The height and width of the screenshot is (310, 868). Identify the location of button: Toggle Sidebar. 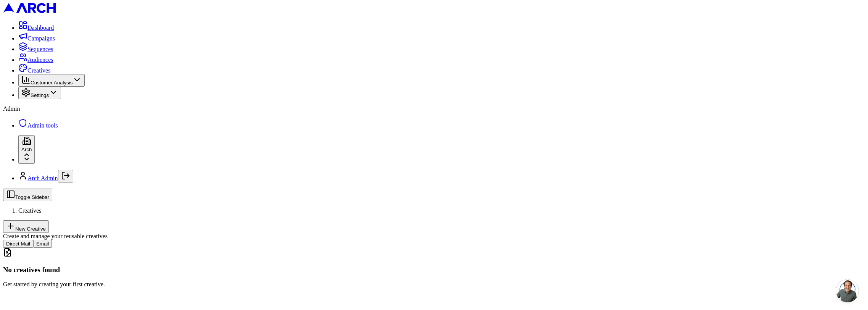
(27, 194).